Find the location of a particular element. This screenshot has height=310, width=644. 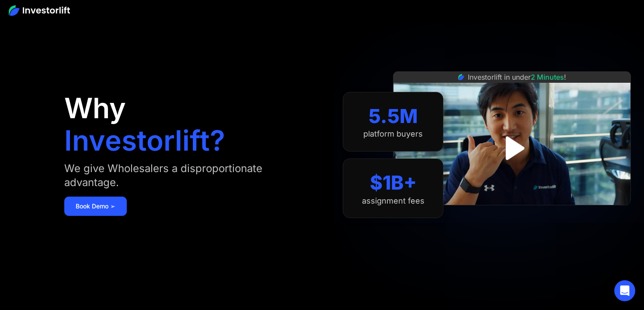

div: Open Intercom Messenger is located at coordinates (624, 290).